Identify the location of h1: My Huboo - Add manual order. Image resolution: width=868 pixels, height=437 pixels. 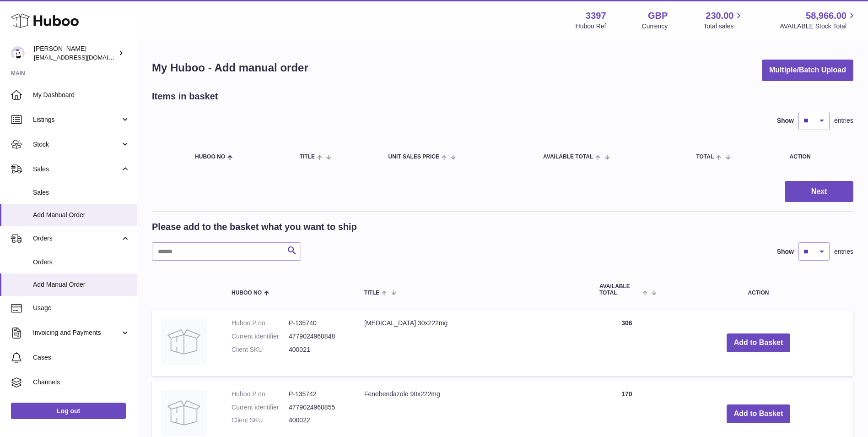
(230, 68).